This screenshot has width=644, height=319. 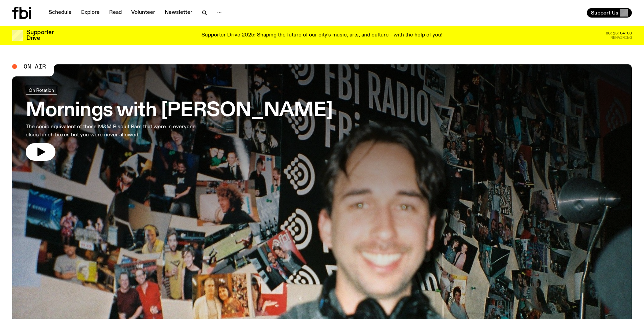 I want to click on span: Support Us, so click(x=605, y=13).